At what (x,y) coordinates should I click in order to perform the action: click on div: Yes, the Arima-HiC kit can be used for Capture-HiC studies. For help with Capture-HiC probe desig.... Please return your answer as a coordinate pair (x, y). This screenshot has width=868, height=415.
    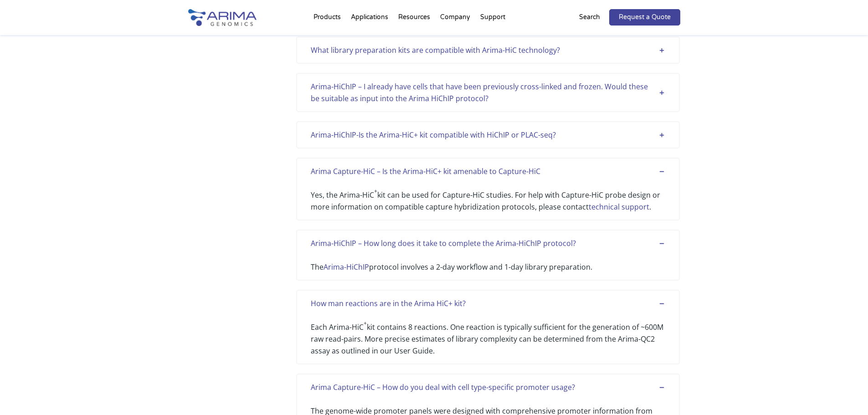
    Looking at the image, I should click on (488, 195).